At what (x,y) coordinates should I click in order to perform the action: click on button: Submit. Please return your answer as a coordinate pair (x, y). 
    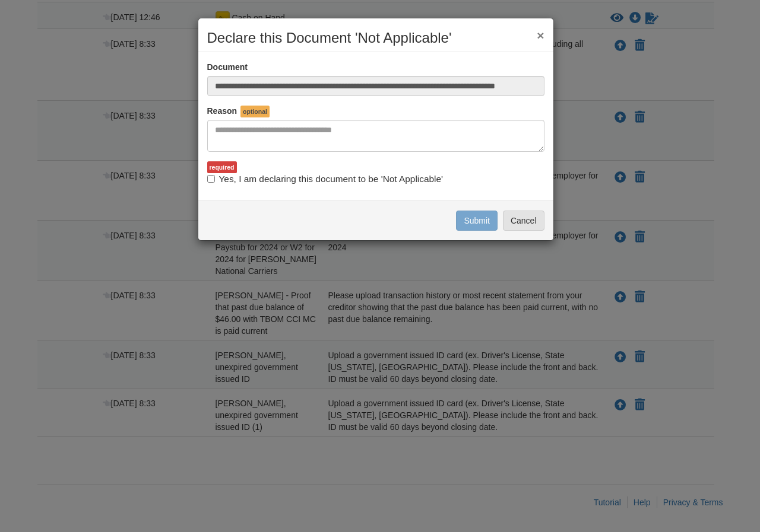
    Looking at the image, I should click on (477, 221).